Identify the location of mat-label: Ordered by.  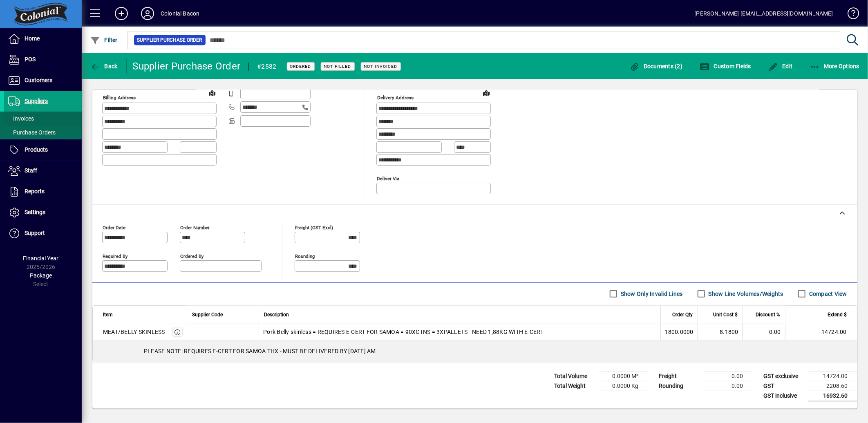
(192, 256).